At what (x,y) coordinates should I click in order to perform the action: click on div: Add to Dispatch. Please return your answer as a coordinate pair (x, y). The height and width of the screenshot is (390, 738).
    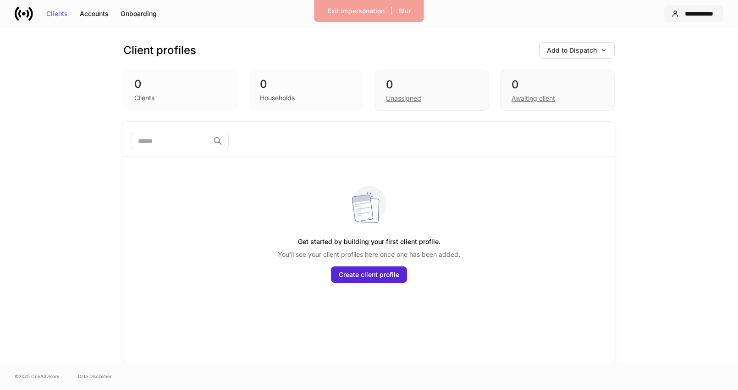
    Looking at the image, I should click on (576, 50).